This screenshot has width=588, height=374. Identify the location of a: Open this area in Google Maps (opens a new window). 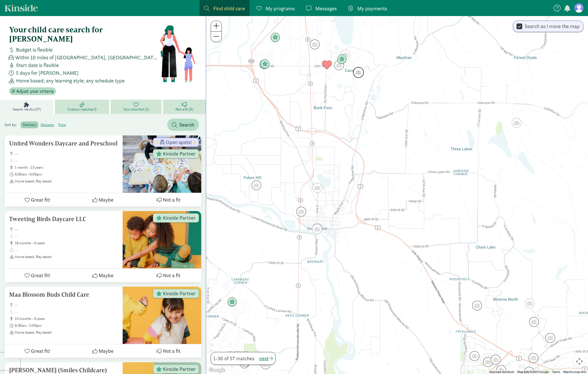
(217, 370).